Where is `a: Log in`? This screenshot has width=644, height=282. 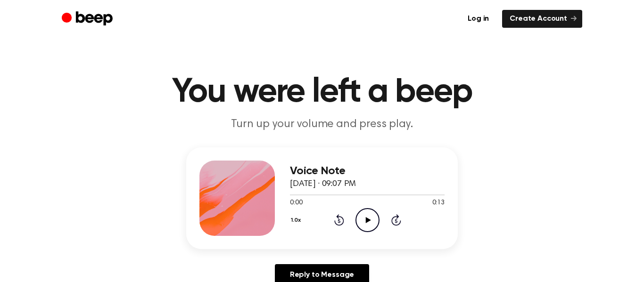
a: Log in is located at coordinates (478, 19).